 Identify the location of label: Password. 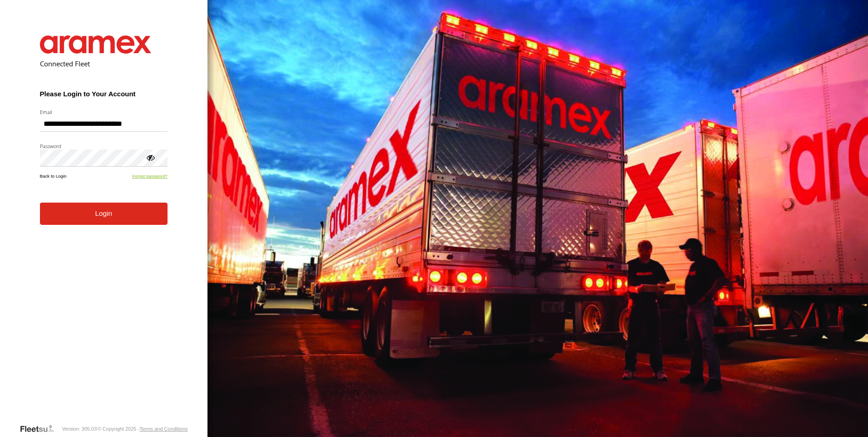
(104, 145).